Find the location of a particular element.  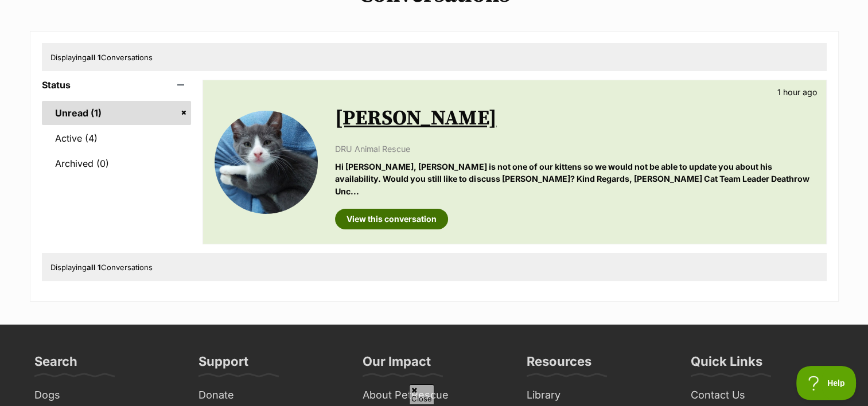

a: View this conversation is located at coordinates (392, 219).